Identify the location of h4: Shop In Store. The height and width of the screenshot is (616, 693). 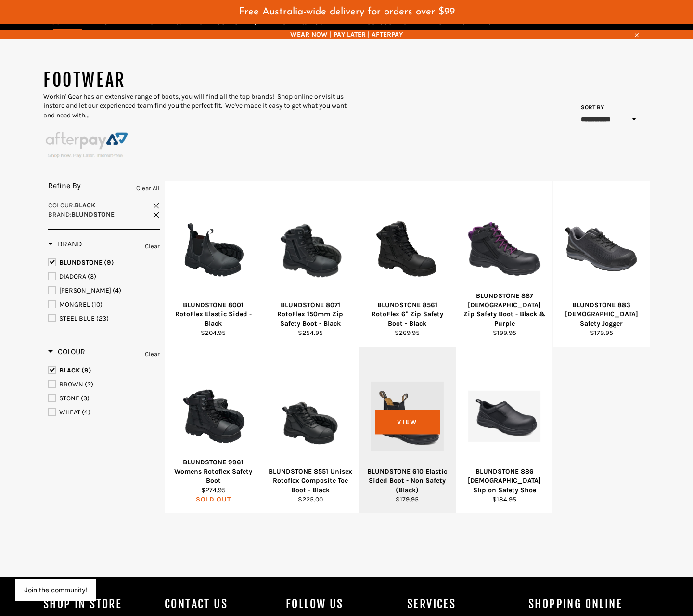
(99, 604).